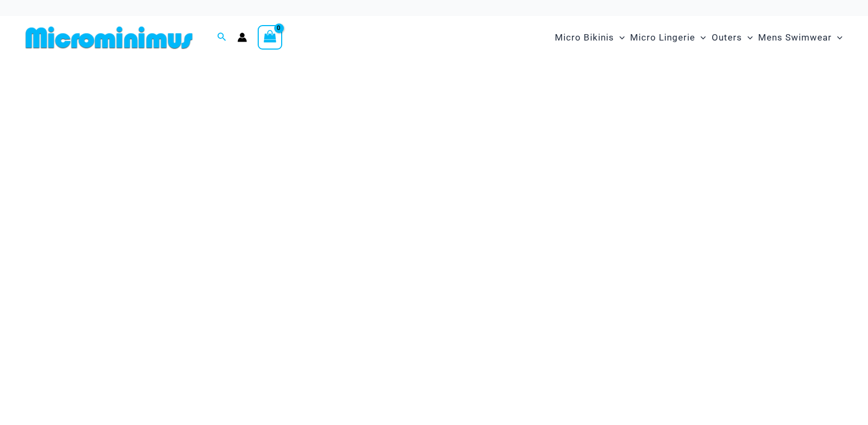  What do you see at coordinates (222, 38) in the screenshot?
I see `a: Search icon link` at bounding box center [222, 38].